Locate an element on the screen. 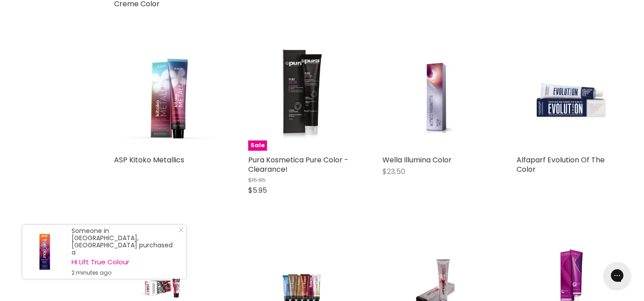 The image size is (644, 301). a: Close Notification is located at coordinates (179, 232).